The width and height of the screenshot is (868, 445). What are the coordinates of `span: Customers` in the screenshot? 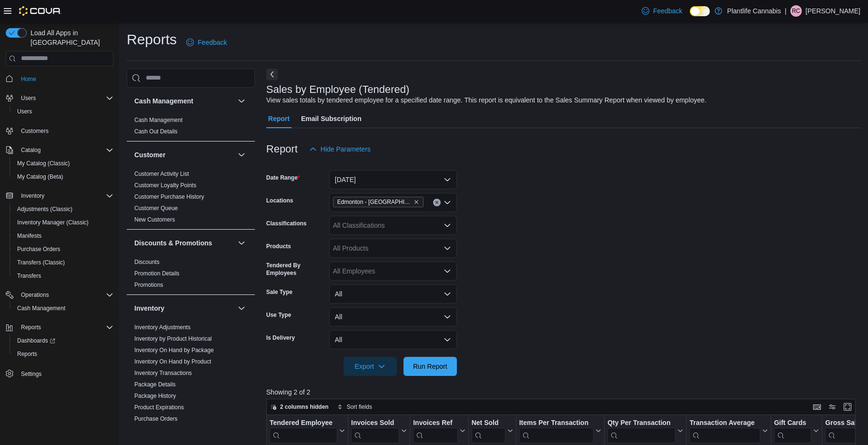 It's located at (65, 131).